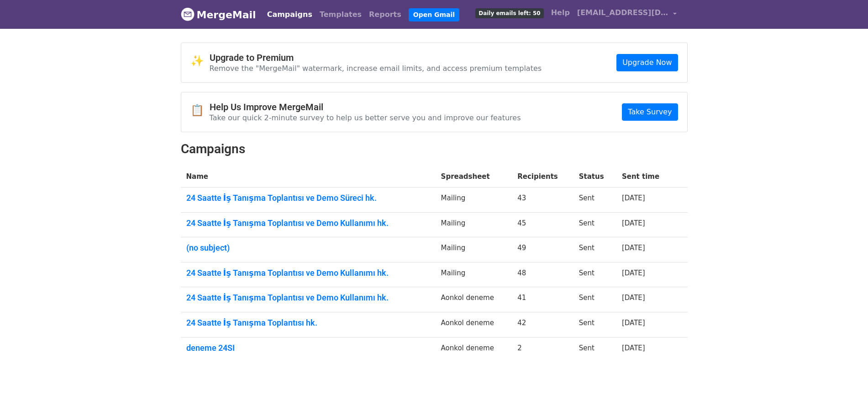 The image size is (868, 402). Describe the element at coordinates (542, 299) in the screenshot. I see `td: 41` at that location.